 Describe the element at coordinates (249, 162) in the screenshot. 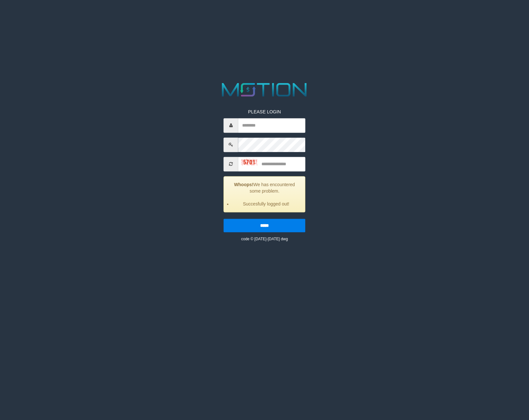

I see `img: captcha` at that location.